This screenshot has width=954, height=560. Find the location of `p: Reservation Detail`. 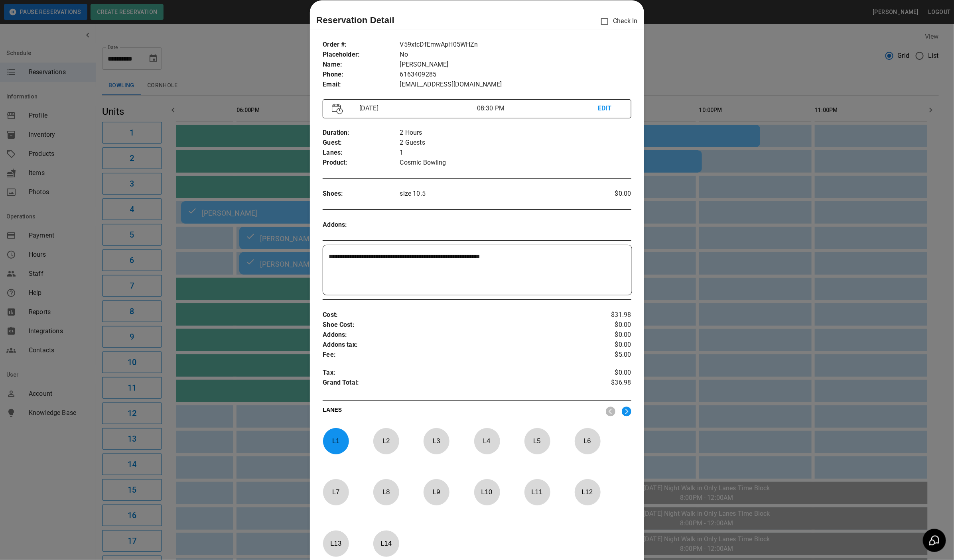

p: Reservation Detail is located at coordinates (355, 20).